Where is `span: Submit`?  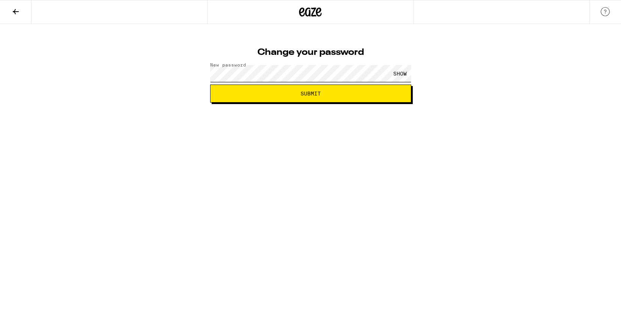 span: Submit is located at coordinates (311, 93).